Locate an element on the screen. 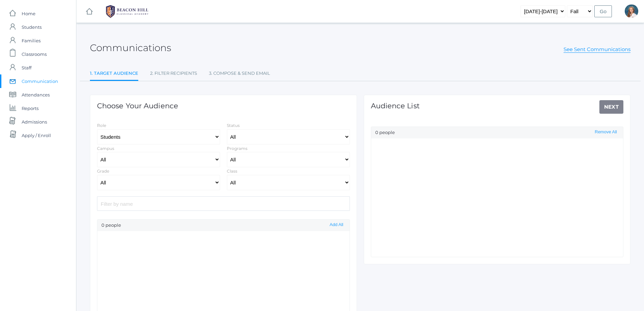 The image size is (644, 311). button: Remove All is located at coordinates (606, 132).